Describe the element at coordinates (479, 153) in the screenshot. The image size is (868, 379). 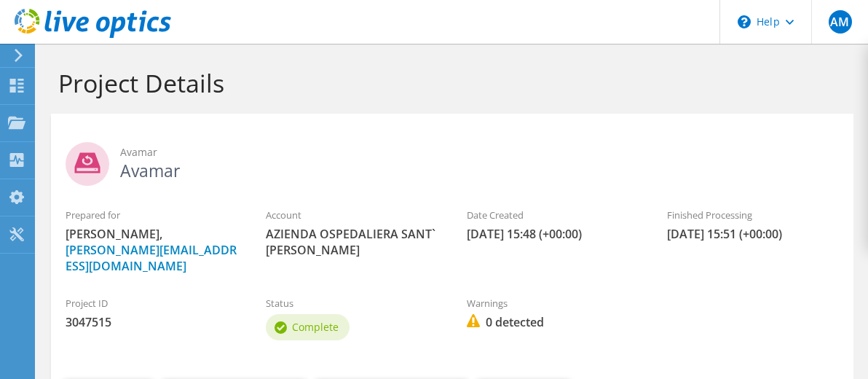
I see `span: Avamar` at that location.